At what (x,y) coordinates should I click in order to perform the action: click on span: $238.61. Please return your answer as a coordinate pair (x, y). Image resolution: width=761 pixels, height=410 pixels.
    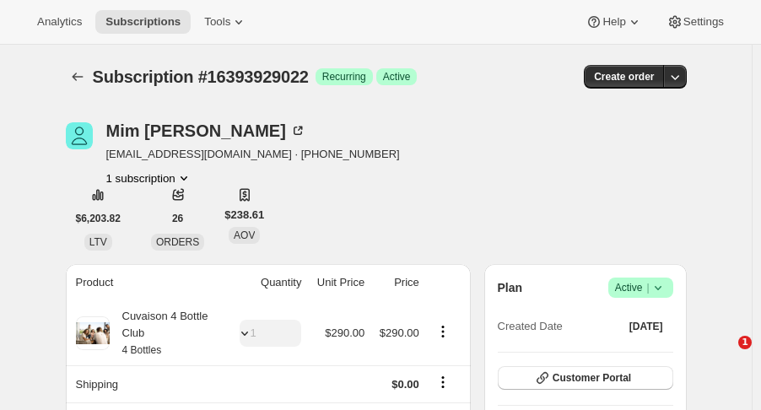
    Looking at the image, I should click on (244, 215).